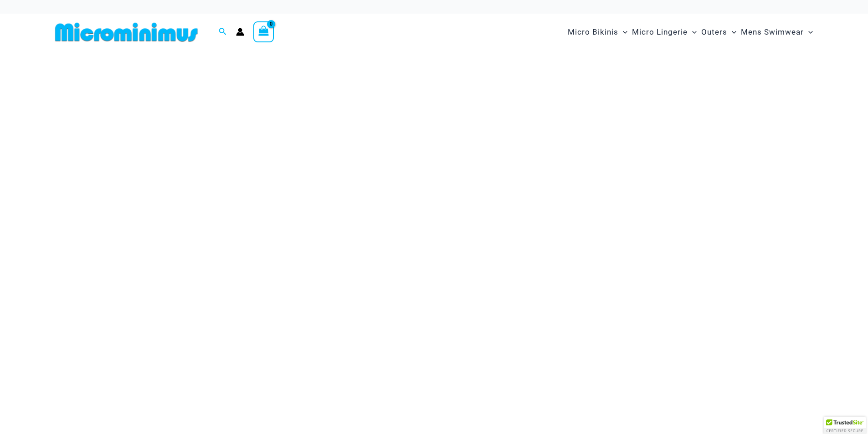  Describe the element at coordinates (597, 32) in the screenshot. I see `a: Micro BikinisMenu ToggleMenu Toggle` at that location.